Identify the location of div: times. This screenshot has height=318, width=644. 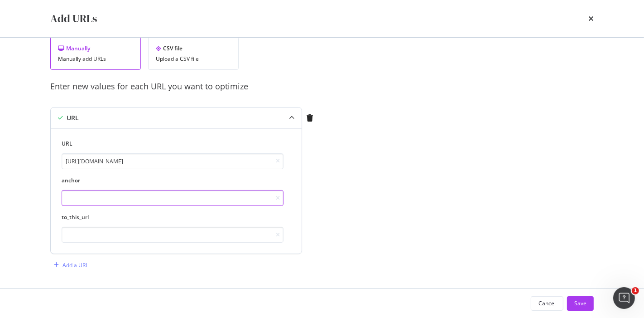
(591, 18).